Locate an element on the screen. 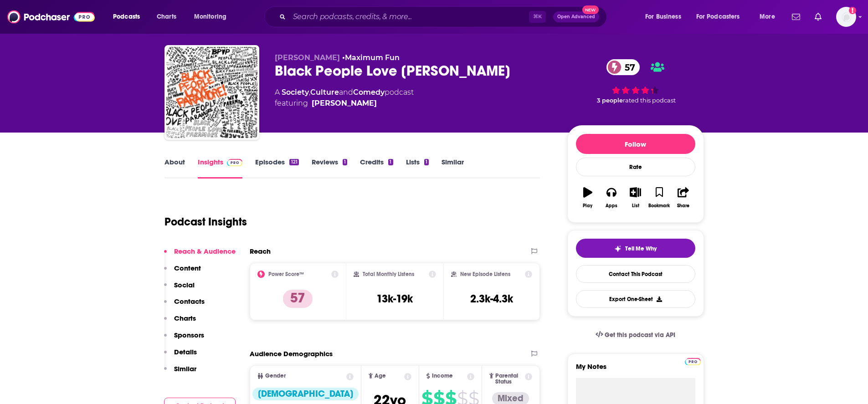  a: Comedy is located at coordinates (368, 92).